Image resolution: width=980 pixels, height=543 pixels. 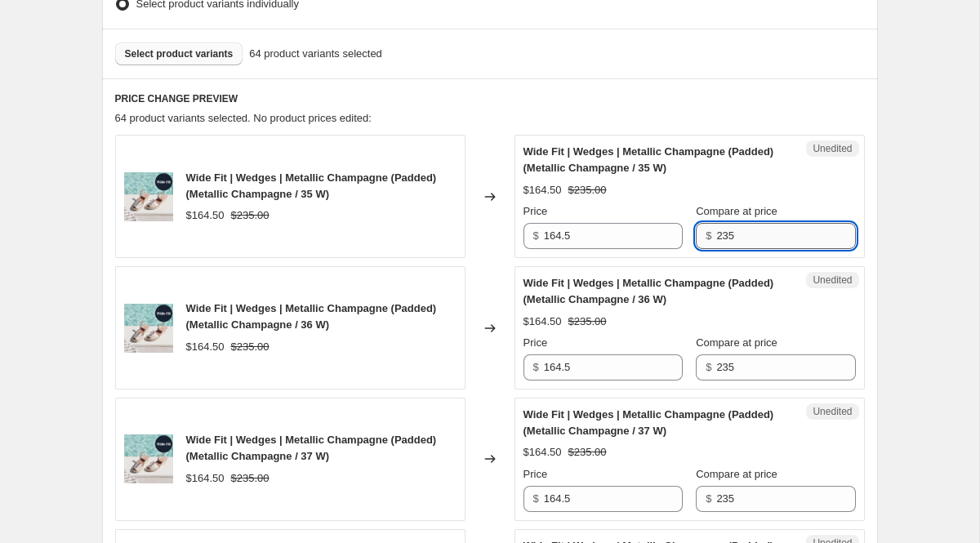 I want to click on button: Select product variants, so click(x=179, y=54).